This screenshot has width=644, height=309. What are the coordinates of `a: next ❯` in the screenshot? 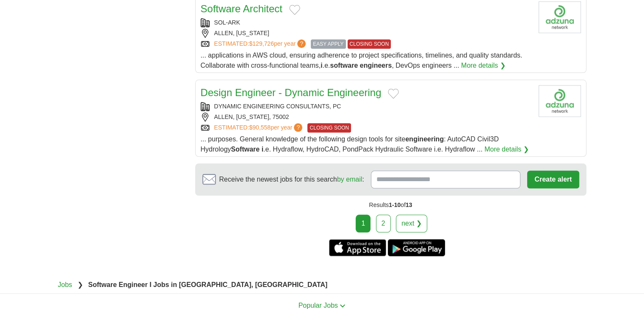 It's located at (411, 223).